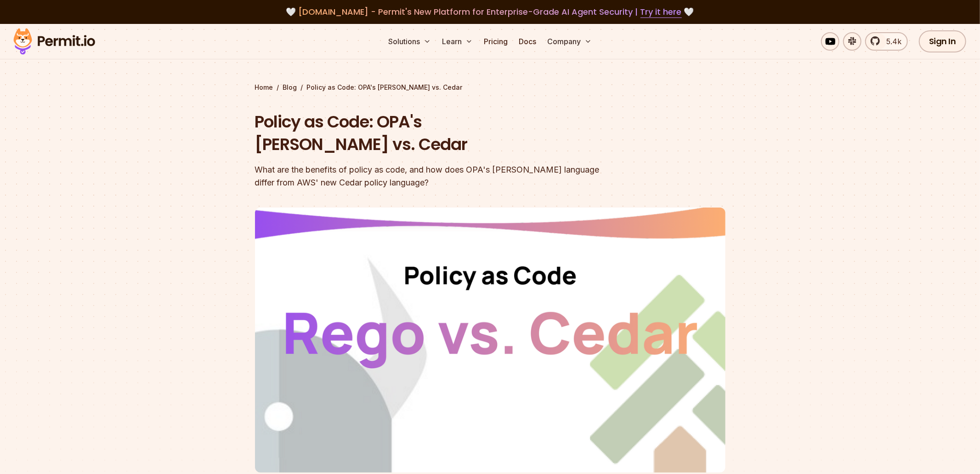 This screenshot has height=474, width=980. Describe the element at coordinates (54, 42) in the screenshot. I see `img: Permit logo` at that location.